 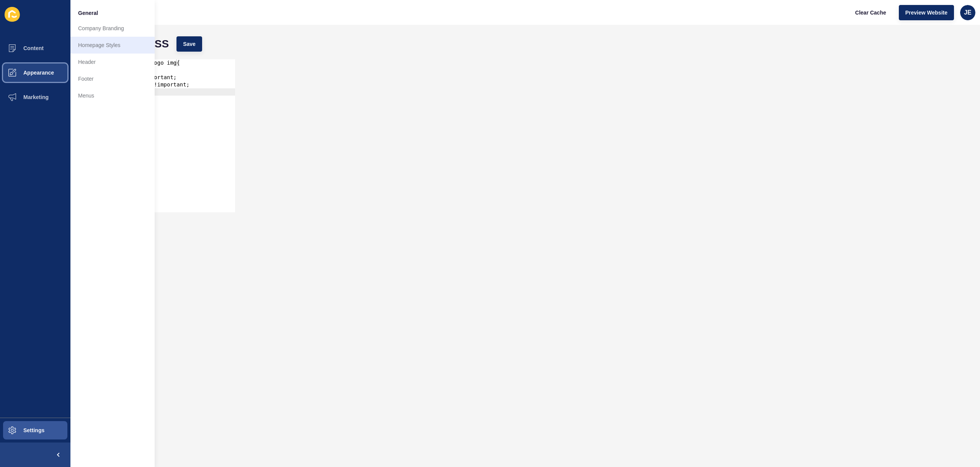 What do you see at coordinates (189, 44) in the screenshot?
I see `button: Save` at bounding box center [189, 44].